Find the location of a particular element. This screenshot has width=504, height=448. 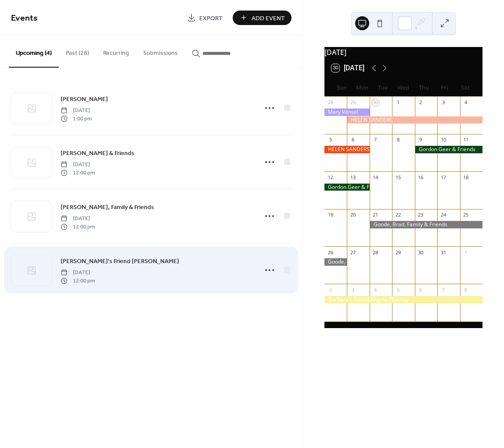

div: Fri is located at coordinates (445, 88).